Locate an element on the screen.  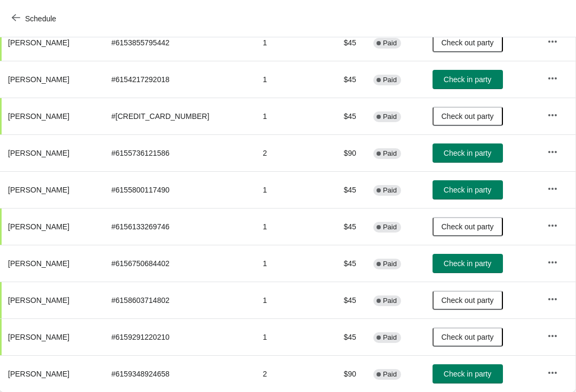
td: # 6155800117490 is located at coordinates (179, 190).